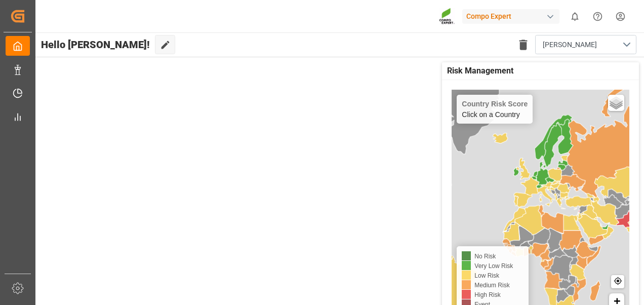 The width and height of the screenshot is (644, 305). What do you see at coordinates (447, 16) in the screenshot?
I see `img: Screenshot%202023-09-29%20at%2010.02.21.png_1712312052.png` at bounding box center [447, 16].